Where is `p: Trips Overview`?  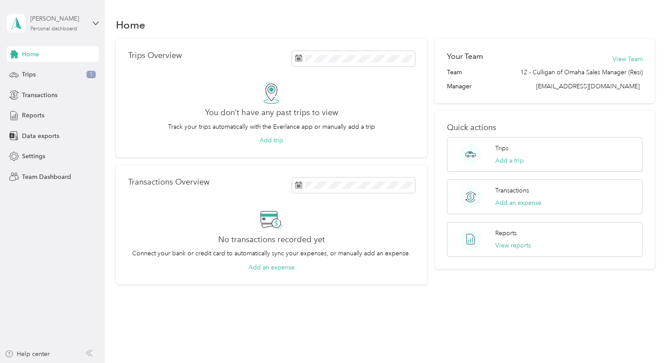
p: Trips Overview is located at coordinates (155, 55).